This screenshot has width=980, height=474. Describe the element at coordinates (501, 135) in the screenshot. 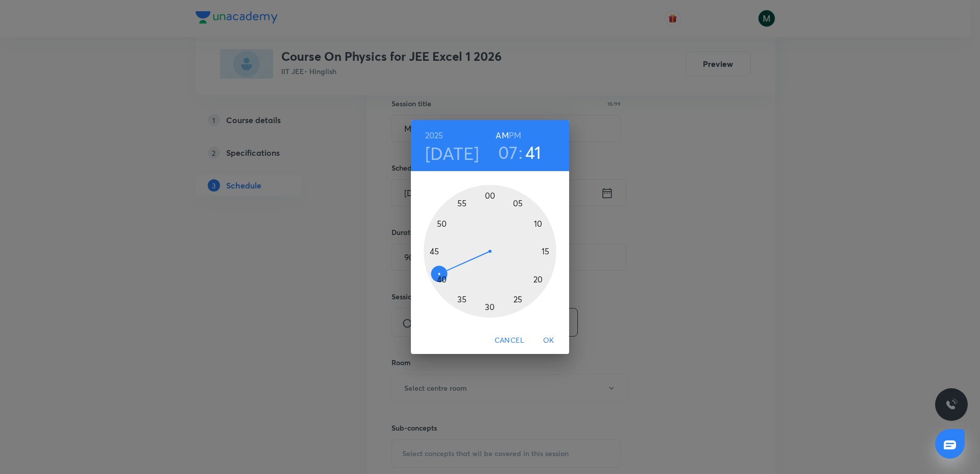

I see `button: AM` at that location.